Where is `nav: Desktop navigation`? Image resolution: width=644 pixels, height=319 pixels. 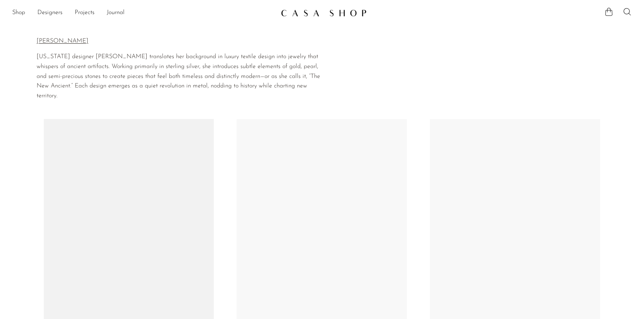 nav: Desktop navigation is located at coordinates (143, 13).